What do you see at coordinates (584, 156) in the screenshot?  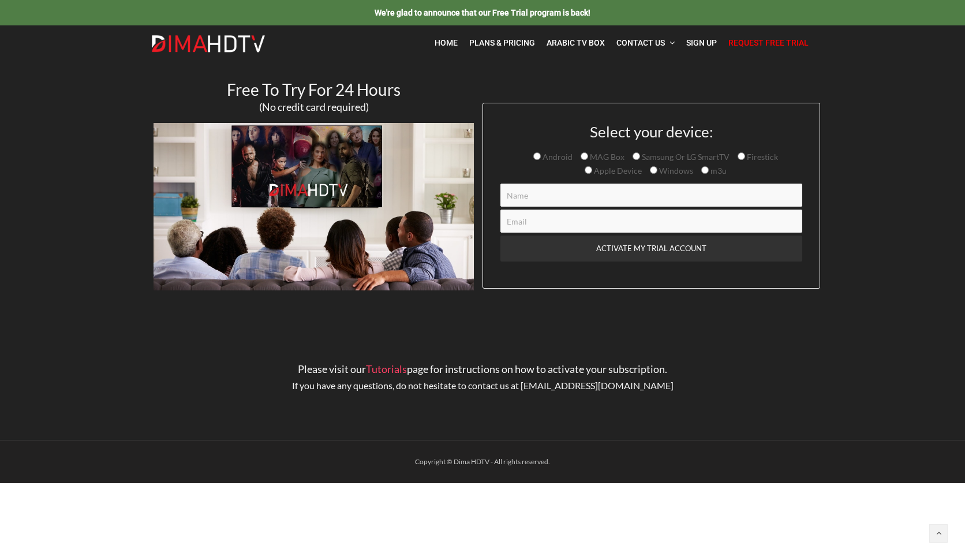 I see `input: MAG Box` at bounding box center [584, 156].